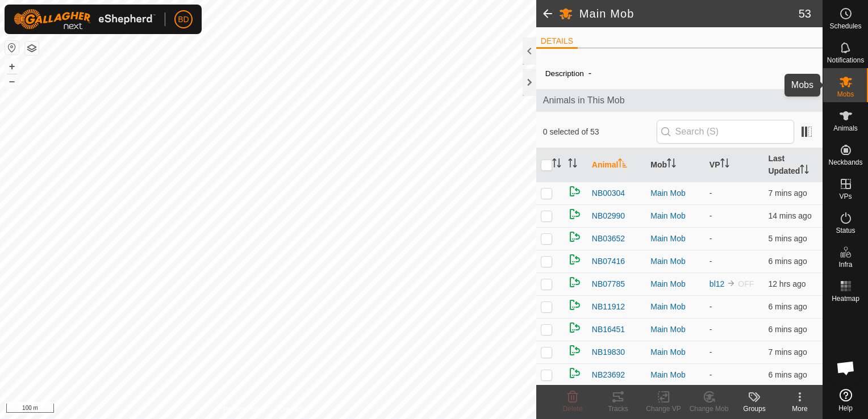  Describe the element at coordinates (790, 216) in the screenshot. I see `span: 23 Sept 2025, 1:29 pm` at that location.